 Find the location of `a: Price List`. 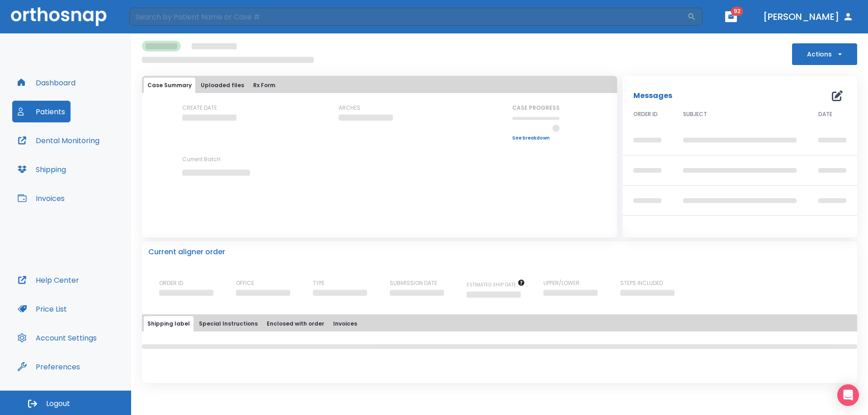

a: Price List is located at coordinates (42, 309).